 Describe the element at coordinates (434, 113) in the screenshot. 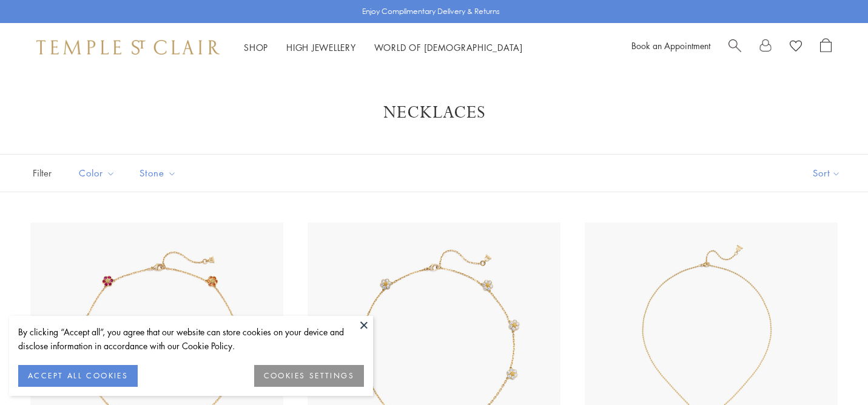

I see `h1: Necklaces` at that location.